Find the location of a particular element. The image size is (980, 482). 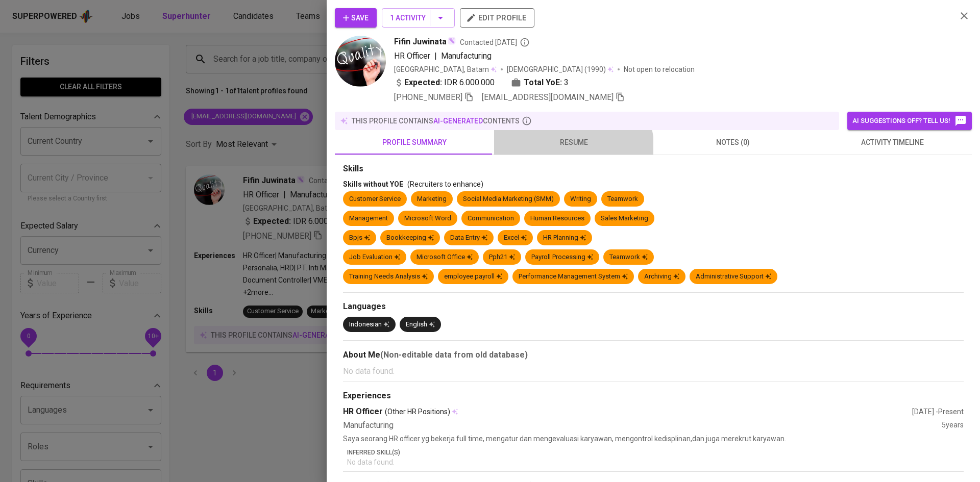

div: Job Evaluation is located at coordinates (375, 257).